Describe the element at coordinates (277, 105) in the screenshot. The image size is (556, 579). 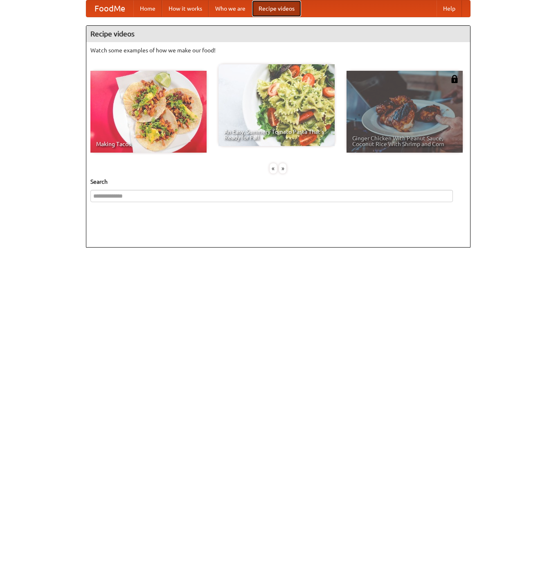
I see `a: An Easy, Summery Tomato Pasta That's Ready for Fall` at that location.